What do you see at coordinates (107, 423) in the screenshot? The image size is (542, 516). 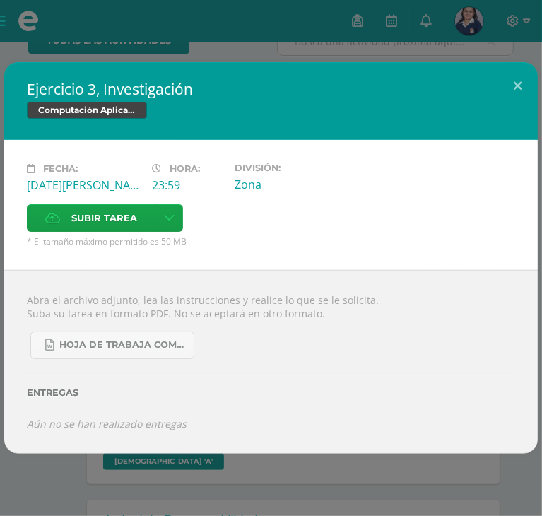 I see `i: Aún no se han realizado entregas` at bounding box center [107, 423].